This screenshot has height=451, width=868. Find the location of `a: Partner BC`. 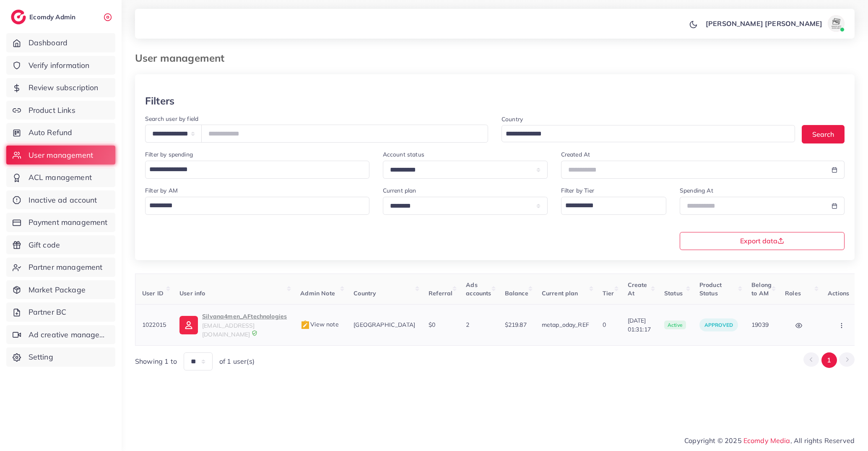

a: Partner BC is located at coordinates (61, 312).